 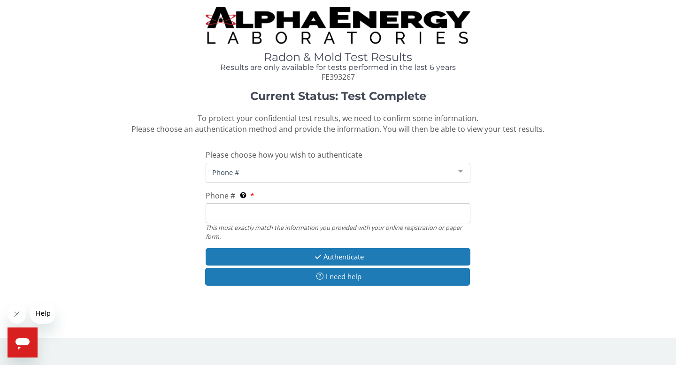 What do you see at coordinates (338, 232) in the screenshot?
I see `div: This must exactly match the information you provided with your online registration or paper form.` at bounding box center [338, 232].